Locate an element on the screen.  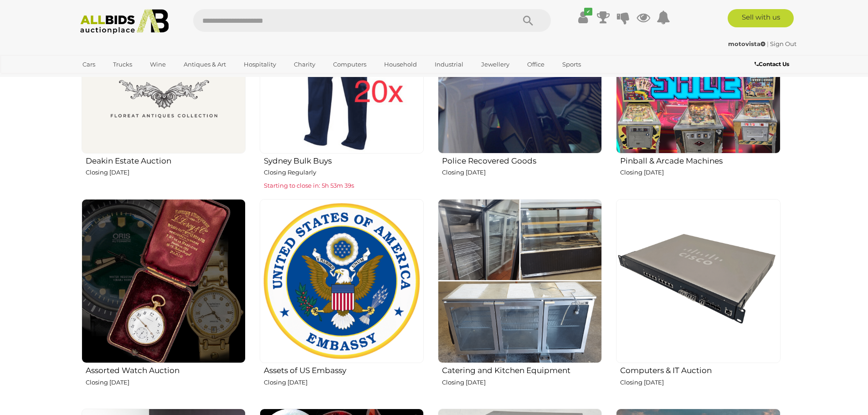
a: Hospitality is located at coordinates (260, 64).